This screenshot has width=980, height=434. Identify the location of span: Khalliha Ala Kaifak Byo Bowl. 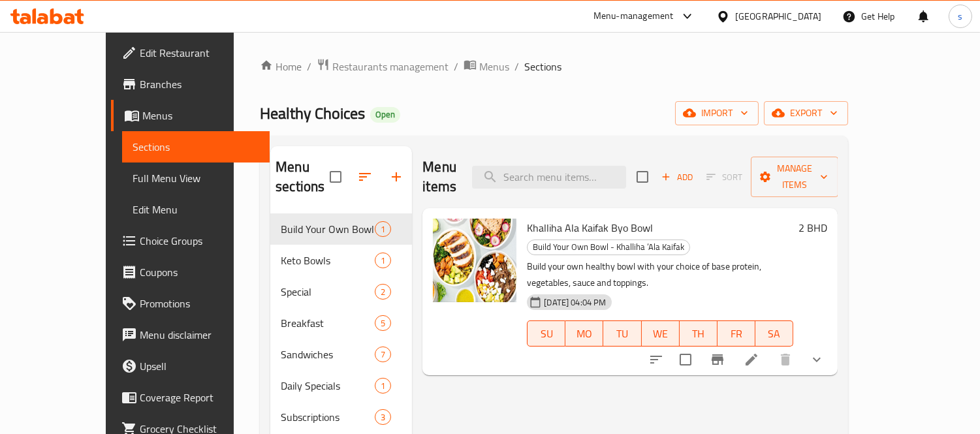
(590, 228).